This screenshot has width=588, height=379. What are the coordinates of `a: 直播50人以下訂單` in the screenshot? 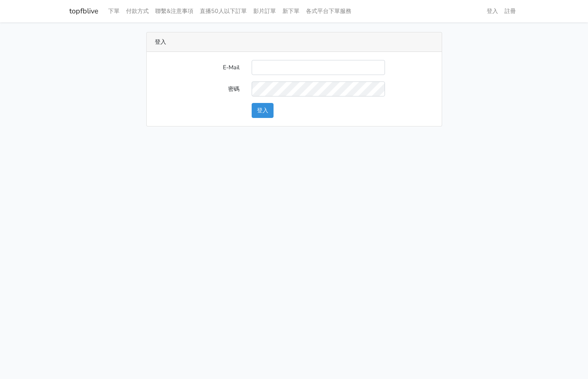 It's located at (223, 11).